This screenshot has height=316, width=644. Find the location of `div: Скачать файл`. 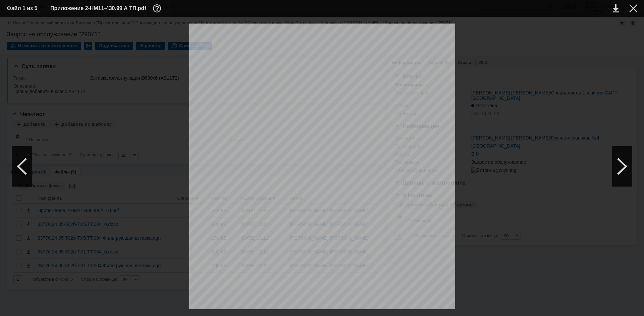

div: Скачать файл is located at coordinates (616, 8).